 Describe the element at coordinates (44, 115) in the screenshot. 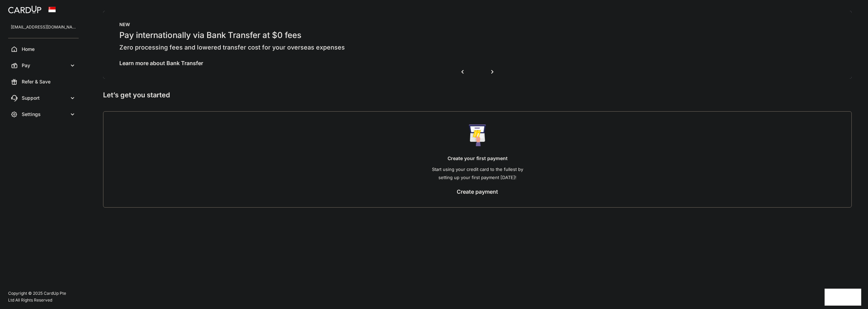

I see `span: Settings` at that location.